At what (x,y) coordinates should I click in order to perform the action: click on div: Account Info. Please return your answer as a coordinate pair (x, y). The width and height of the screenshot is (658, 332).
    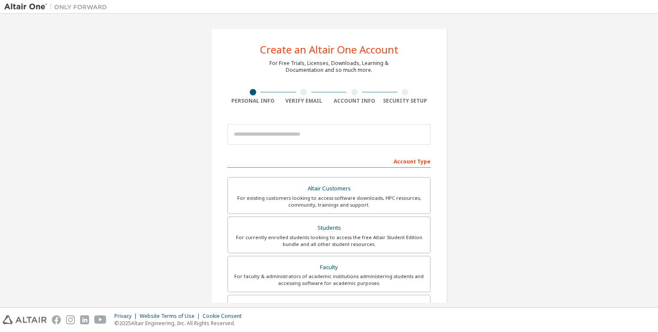
    Looking at the image, I should click on (354, 101).